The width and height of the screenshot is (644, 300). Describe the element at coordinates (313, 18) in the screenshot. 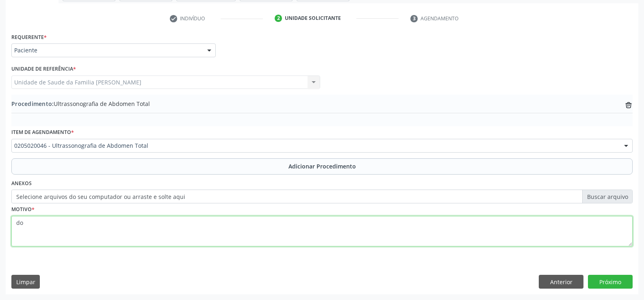

I see `div: Unidade solicitante` at that location.